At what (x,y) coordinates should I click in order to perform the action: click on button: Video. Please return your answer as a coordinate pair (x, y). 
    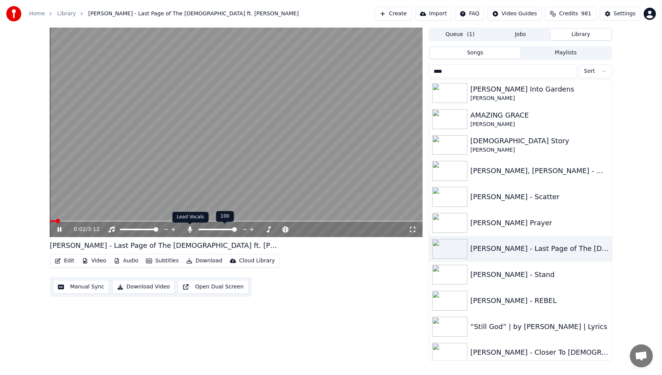
    Looking at the image, I should click on (94, 261).